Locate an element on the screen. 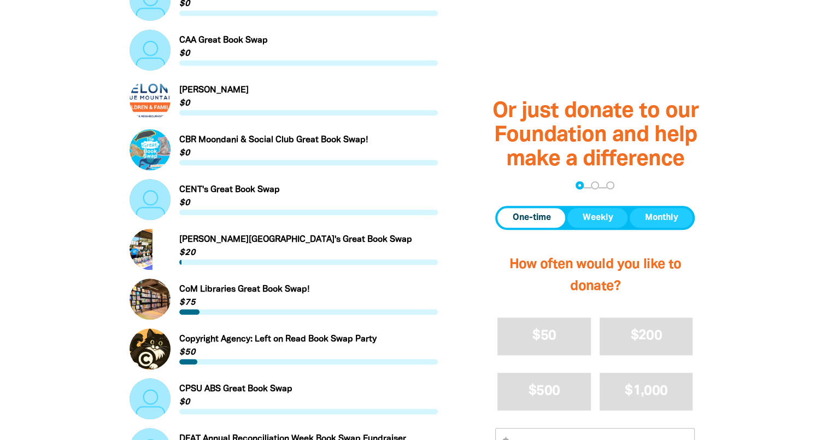 This screenshot has height=440, width=827. span: $50 is located at coordinates (544, 335).